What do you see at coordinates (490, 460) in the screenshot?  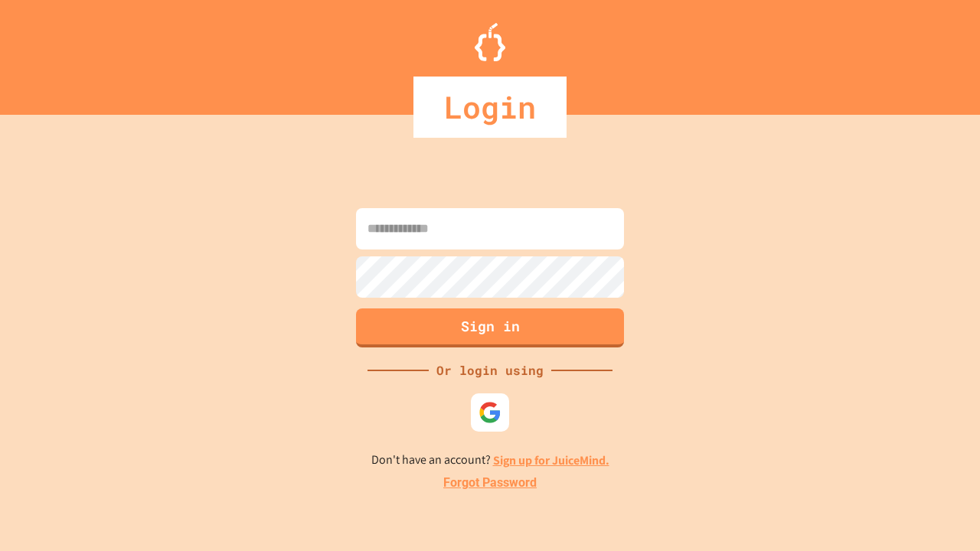 I see `p: Don't have an account?` at bounding box center [490, 460].